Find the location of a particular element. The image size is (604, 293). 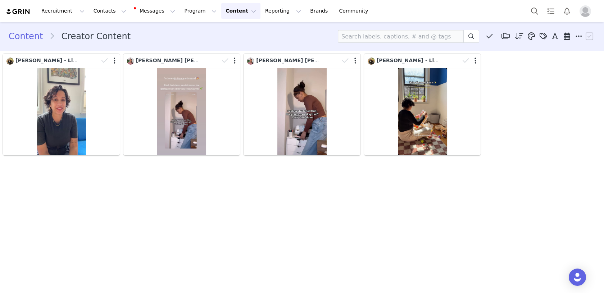

img: grin logo is located at coordinates (18, 12).